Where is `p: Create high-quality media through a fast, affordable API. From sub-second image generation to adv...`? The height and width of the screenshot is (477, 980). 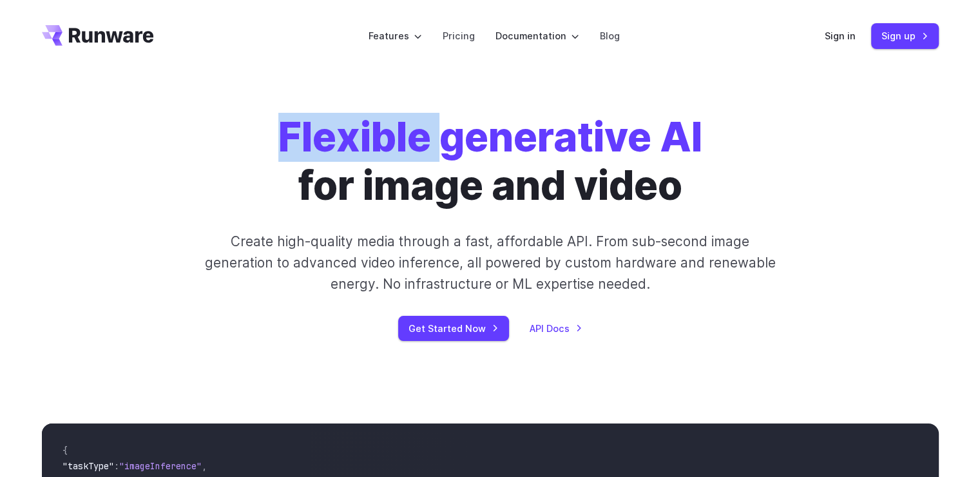 p: Create high-quality media through a fast, affordable API. From sub-second image generation to adv... is located at coordinates (490, 263).